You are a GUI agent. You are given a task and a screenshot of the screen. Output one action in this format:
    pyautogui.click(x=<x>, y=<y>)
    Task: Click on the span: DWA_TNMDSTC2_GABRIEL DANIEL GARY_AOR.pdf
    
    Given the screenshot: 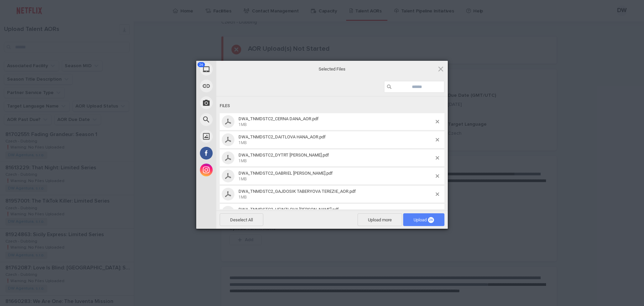 What is the action you would take?
    pyautogui.click(x=336, y=176)
    